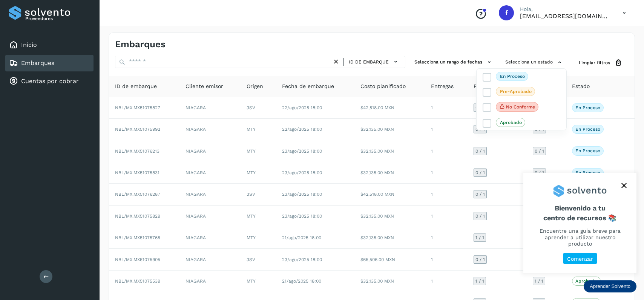 The width and height of the screenshot is (644, 300). What do you see at coordinates (29, 45) in the screenshot?
I see `a: Inicio` at bounding box center [29, 45].